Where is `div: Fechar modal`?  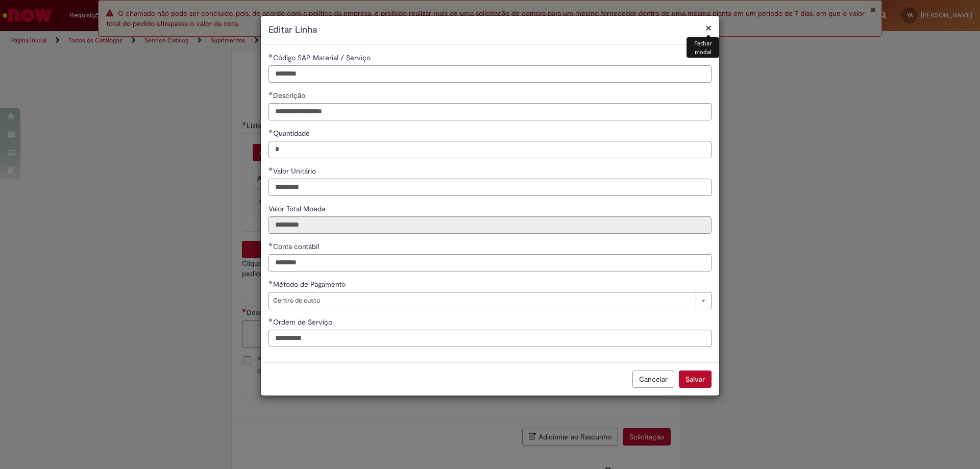 div: Fechar modal is located at coordinates (703, 48).